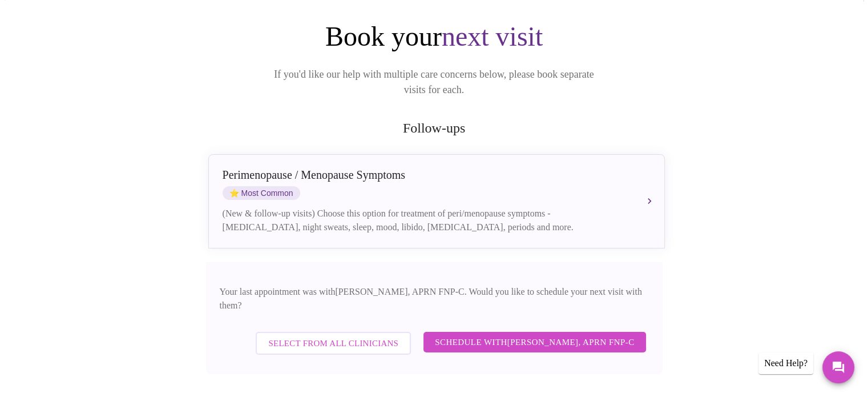 The image size is (868, 397). I want to click on span: star, so click(234, 193).